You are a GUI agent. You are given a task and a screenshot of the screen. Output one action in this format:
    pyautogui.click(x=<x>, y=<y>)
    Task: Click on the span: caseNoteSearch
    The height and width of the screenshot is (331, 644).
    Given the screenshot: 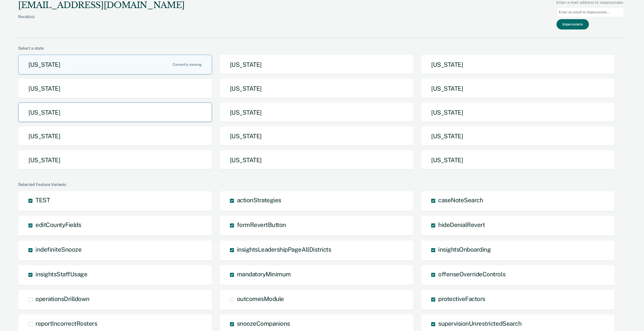 What is the action you would take?
    pyautogui.click(x=461, y=200)
    